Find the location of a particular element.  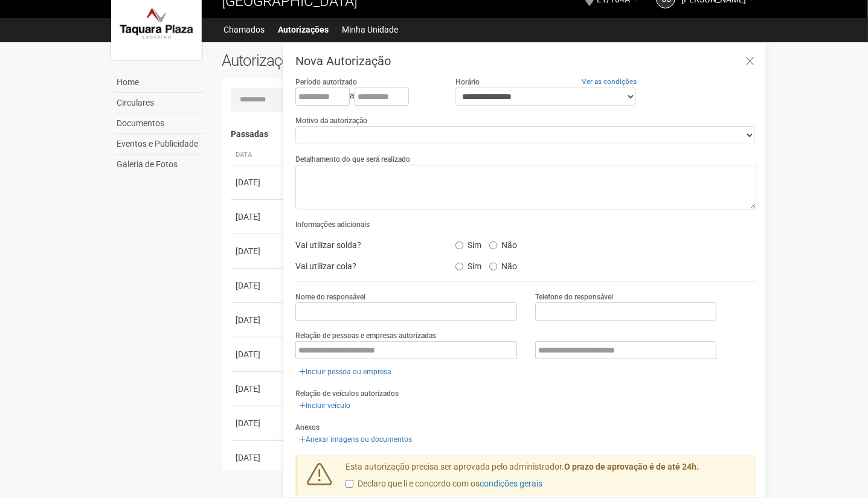

div: a is located at coordinates (366, 96).